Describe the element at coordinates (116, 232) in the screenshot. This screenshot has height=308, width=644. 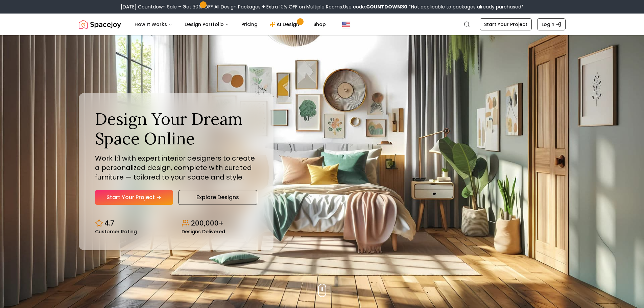
I see `small: Customer Rating` at that location.